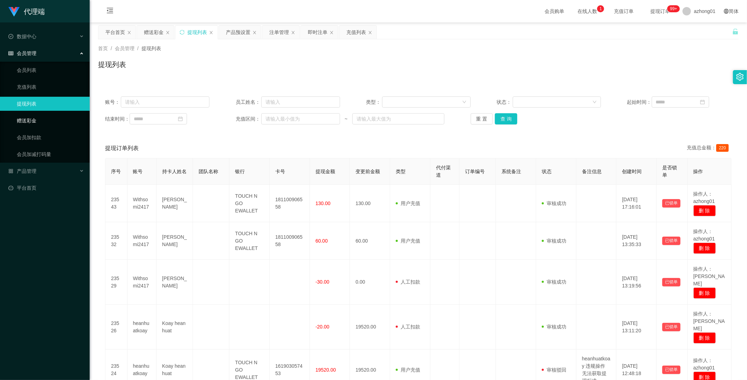  What do you see at coordinates (670, 171) in the screenshot?
I see `span: 是否锁单` at bounding box center [670, 171].